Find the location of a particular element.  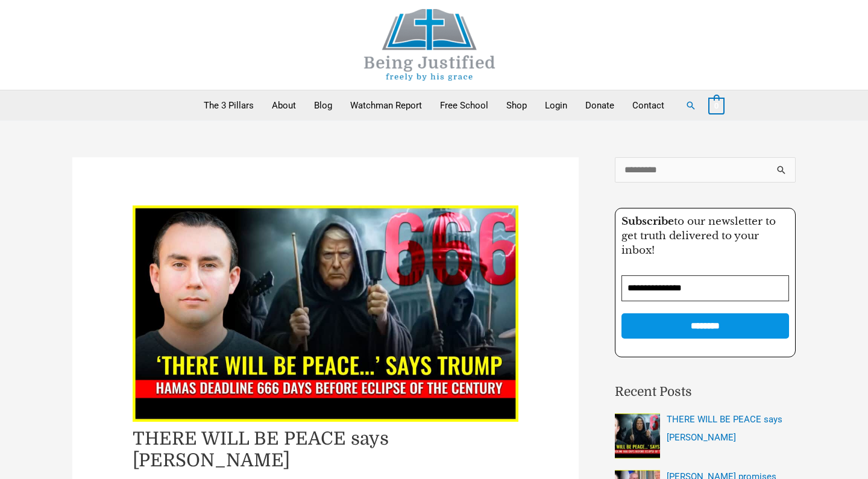

a: About is located at coordinates (284, 105).